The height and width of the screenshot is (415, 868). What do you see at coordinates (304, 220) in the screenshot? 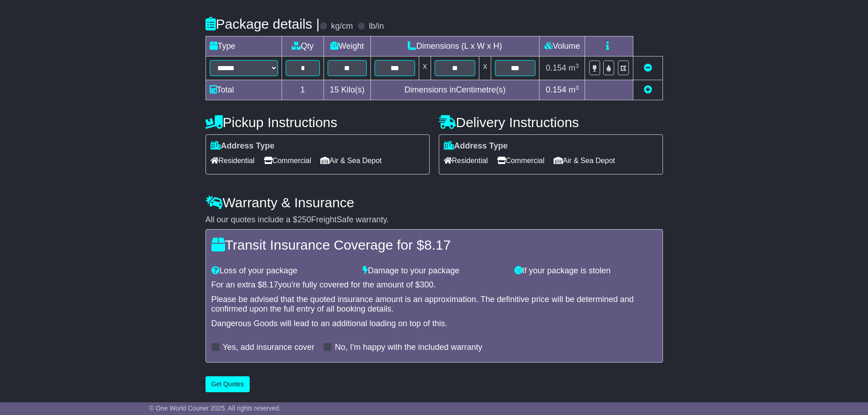
I see `span: 250` at bounding box center [304, 220].